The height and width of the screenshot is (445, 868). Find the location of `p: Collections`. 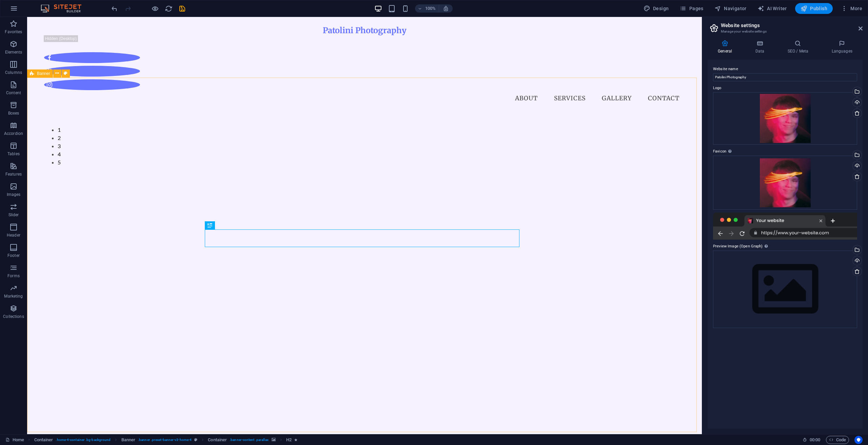

p: Collections is located at coordinates (13, 317).